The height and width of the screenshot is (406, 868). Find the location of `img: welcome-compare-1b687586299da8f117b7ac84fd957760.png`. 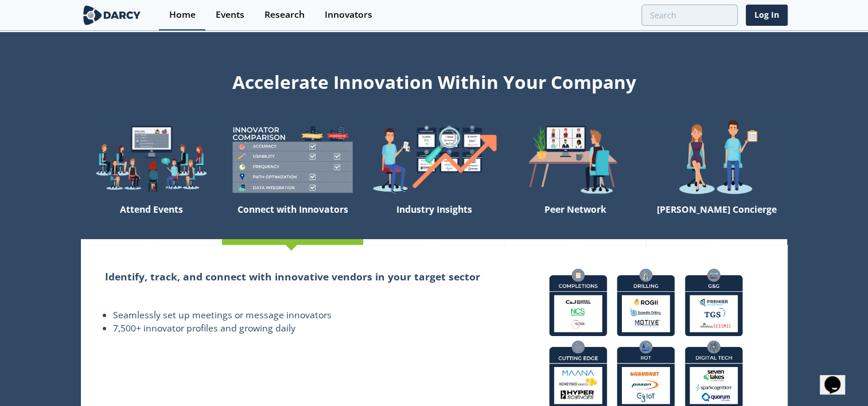

img: welcome-compare-1b687586299da8f117b7ac84fd957760.png is located at coordinates (293, 159).